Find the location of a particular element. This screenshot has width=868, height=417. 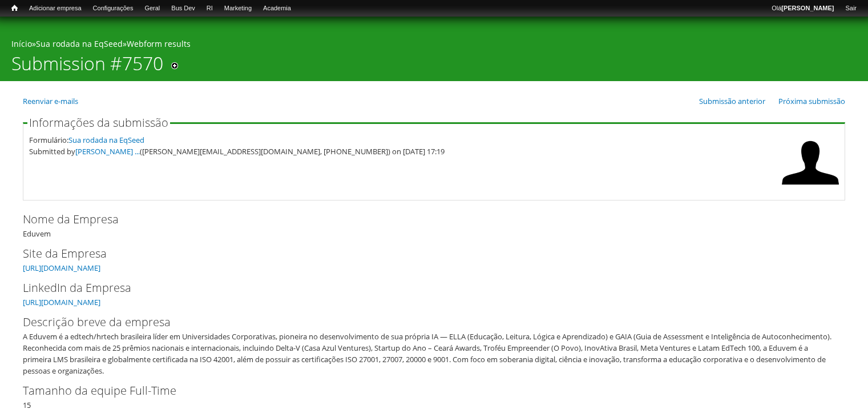

div: Eduvem is located at coordinates (433, 225).